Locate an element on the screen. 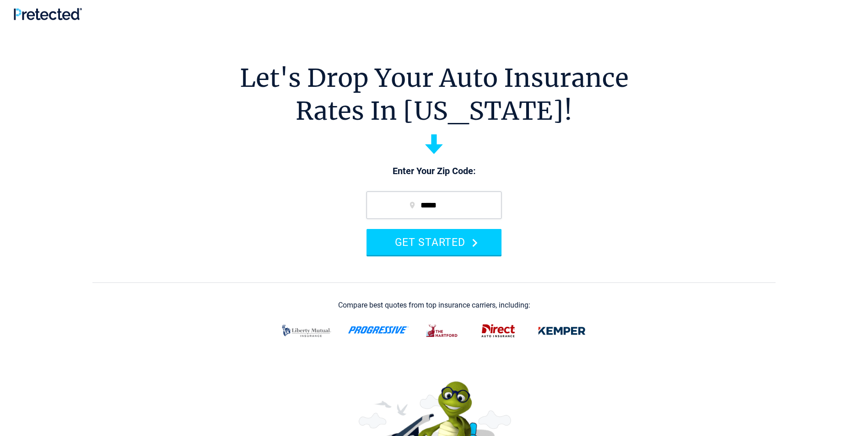 The image size is (868, 436). img: Pretected Logo is located at coordinates (48, 13).